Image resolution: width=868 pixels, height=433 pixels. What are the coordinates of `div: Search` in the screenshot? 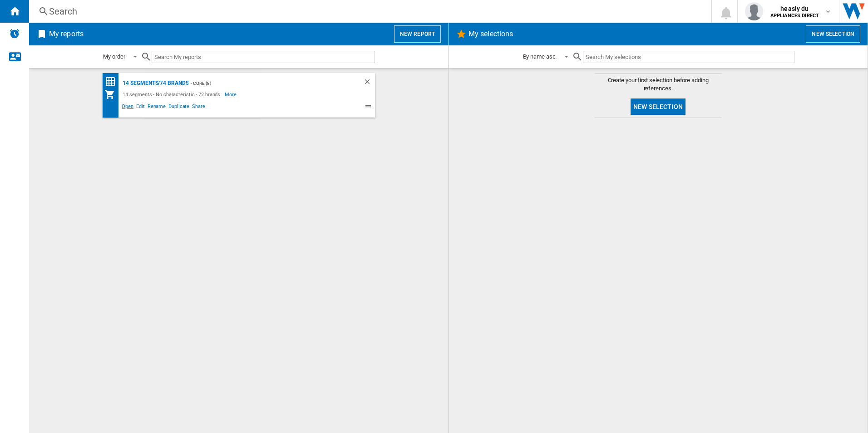 It's located at (368, 11).